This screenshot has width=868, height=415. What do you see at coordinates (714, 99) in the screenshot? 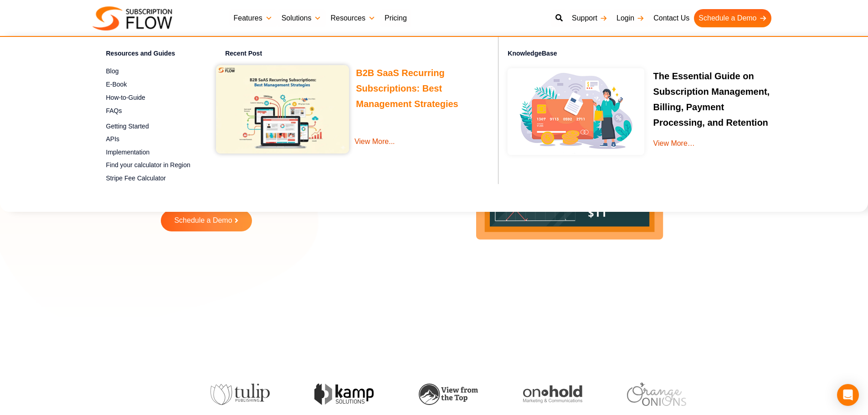
I see `p: The Essential Guide on Subscription Management, Billing, Payment Processing, and Retention` at bounding box center [714, 99].